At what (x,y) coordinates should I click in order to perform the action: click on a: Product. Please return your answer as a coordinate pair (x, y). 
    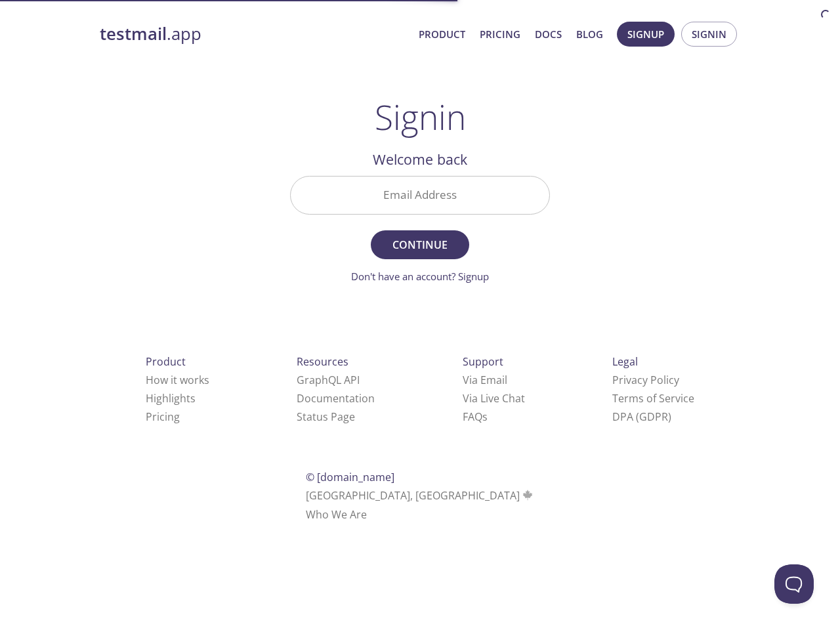
    Looking at the image, I should click on (442, 34).